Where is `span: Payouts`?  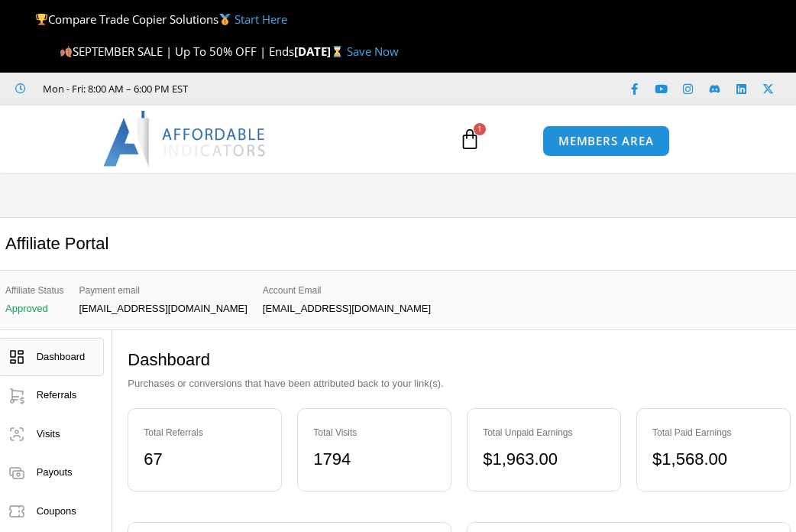 span: Payouts is located at coordinates (54, 471).